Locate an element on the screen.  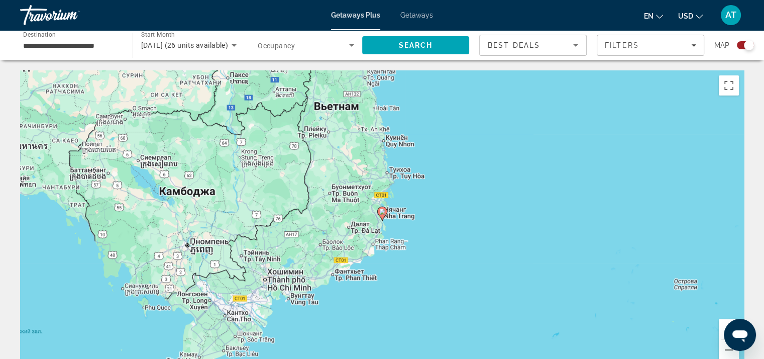
button: User Menu is located at coordinates (731, 15).